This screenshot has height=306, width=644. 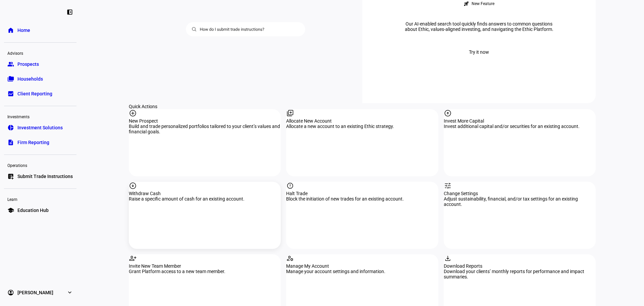 I want to click on div: Download Reports, so click(x=520, y=266).